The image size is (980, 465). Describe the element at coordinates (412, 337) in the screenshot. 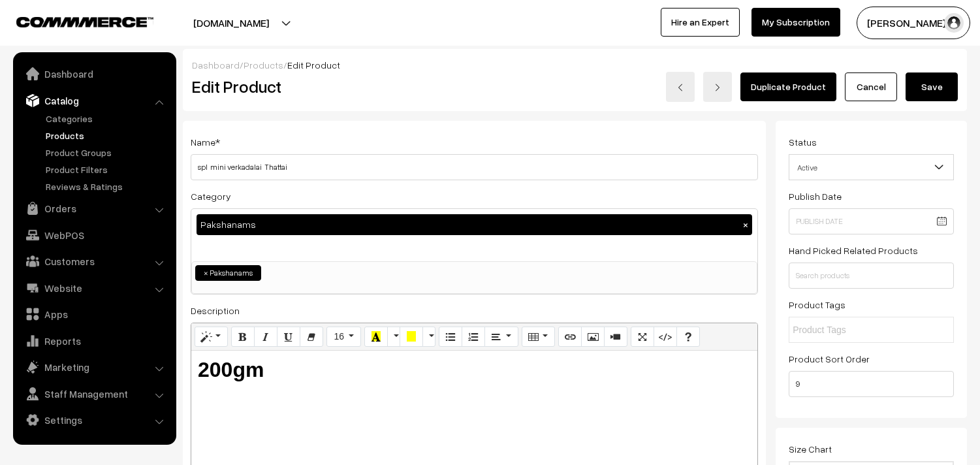

I see `button: Background Color` at that location.